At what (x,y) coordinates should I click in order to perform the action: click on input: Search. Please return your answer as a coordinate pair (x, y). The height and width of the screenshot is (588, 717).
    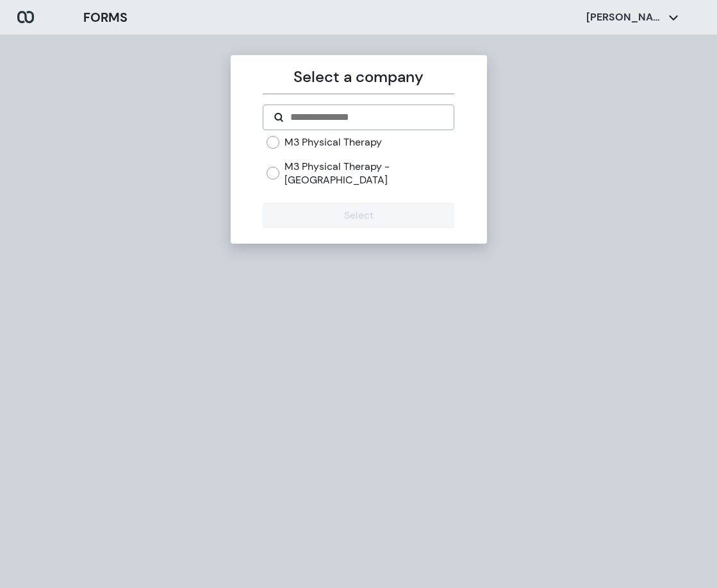
    Looking at the image, I should click on (366, 118).